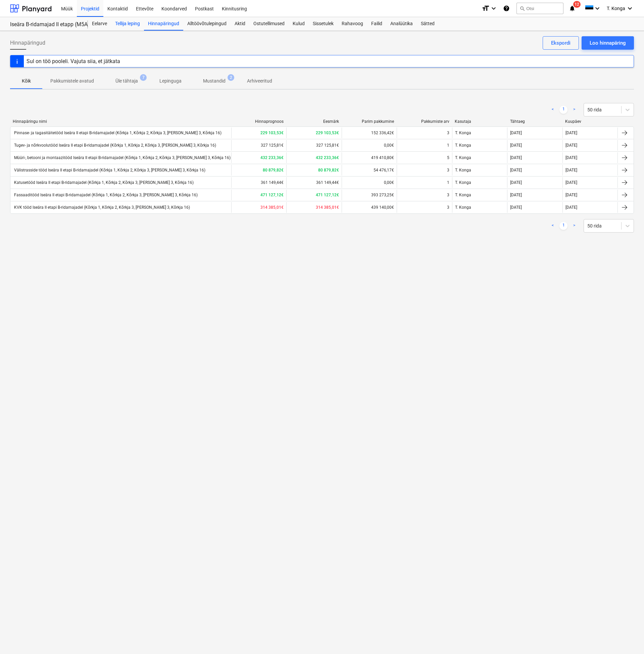 The image size is (644, 654). What do you see at coordinates (128, 24) in the screenshot?
I see `div: Tellija leping` at bounding box center [128, 24].